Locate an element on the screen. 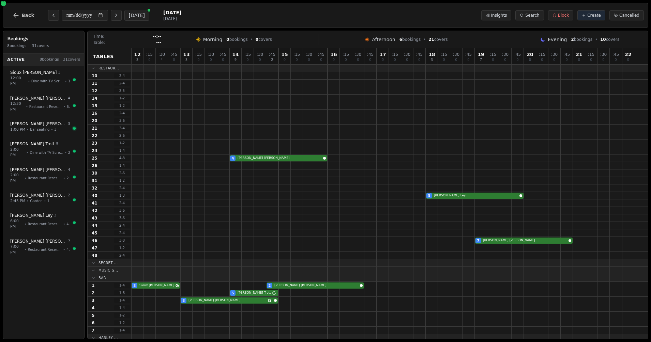  span: 8 bookings is located at coordinates (17, 46).